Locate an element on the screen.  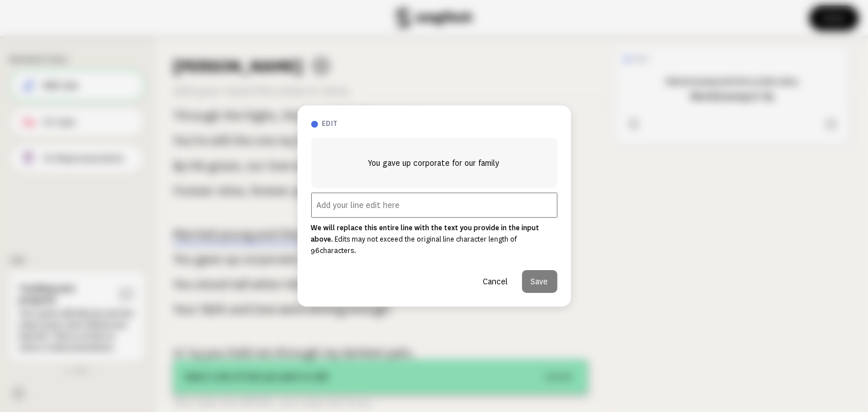
input: Add your line edit here is located at coordinates (434, 205).